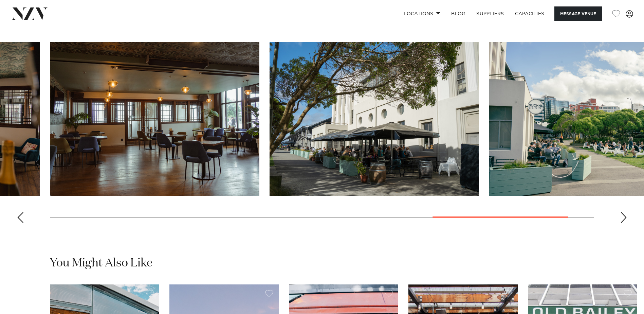 This screenshot has height=314, width=644. What do you see at coordinates (29, 14) in the screenshot?
I see `img: nzv-logo.png` at bounding box center [29, 14].